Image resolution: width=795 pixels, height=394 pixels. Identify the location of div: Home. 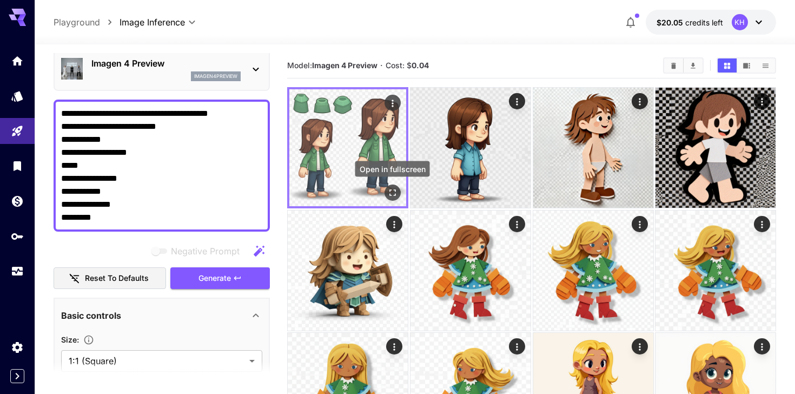
(17, 61).